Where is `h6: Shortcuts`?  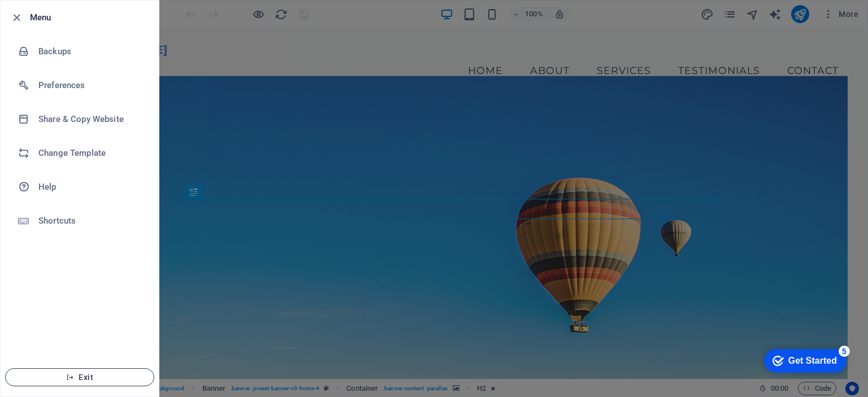
h6: Shortcuts is located at coordinates (90, 221).